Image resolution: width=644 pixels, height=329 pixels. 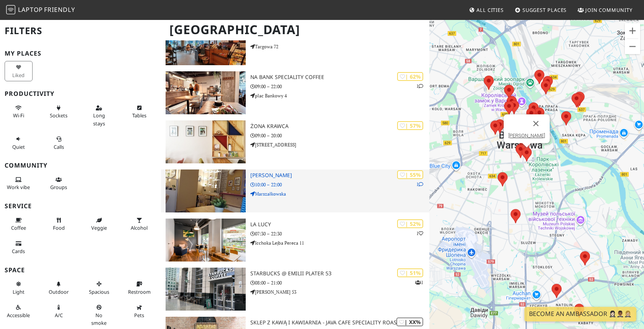 What do you see at coordinates (339, 224) in the screenshot?
I see `h3: La Lucy` at bounding box center [339, 224].